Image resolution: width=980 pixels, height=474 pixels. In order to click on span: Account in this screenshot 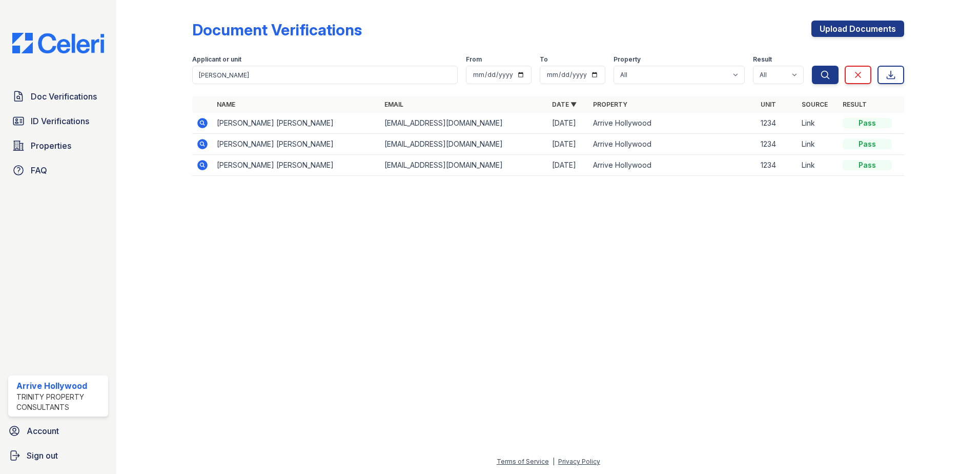, I will do `click(43, 431)`.